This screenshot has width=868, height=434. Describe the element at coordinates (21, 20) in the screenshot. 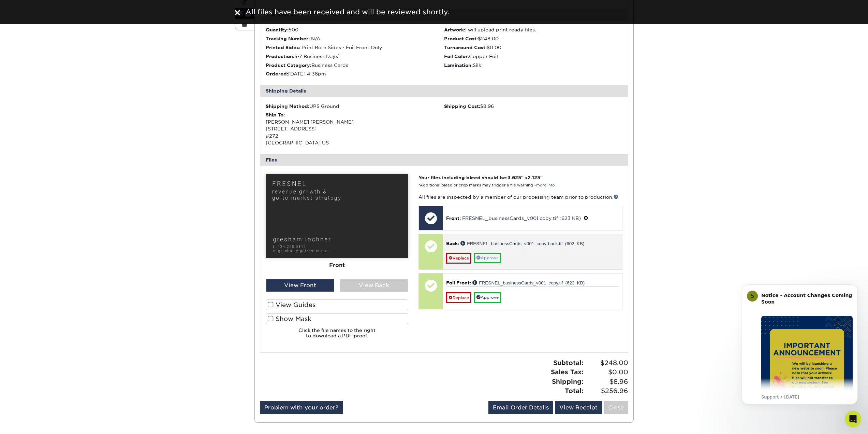

I see `div: Profile image for Support` at that location.